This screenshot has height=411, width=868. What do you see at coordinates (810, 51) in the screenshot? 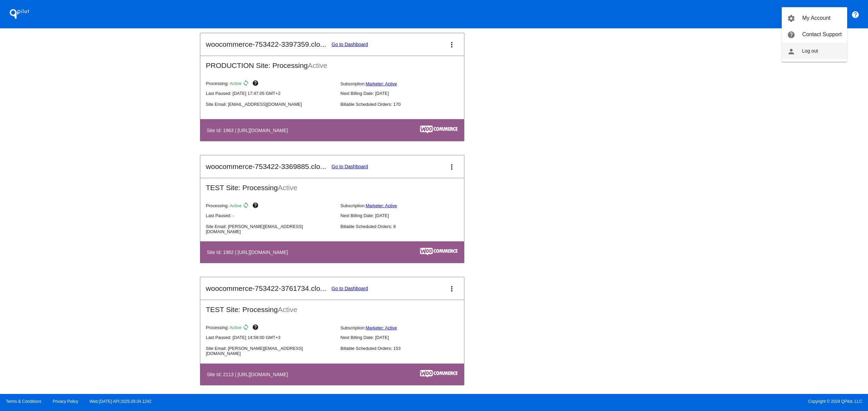
I see `span: Log out` at bounding box center [810, 51].